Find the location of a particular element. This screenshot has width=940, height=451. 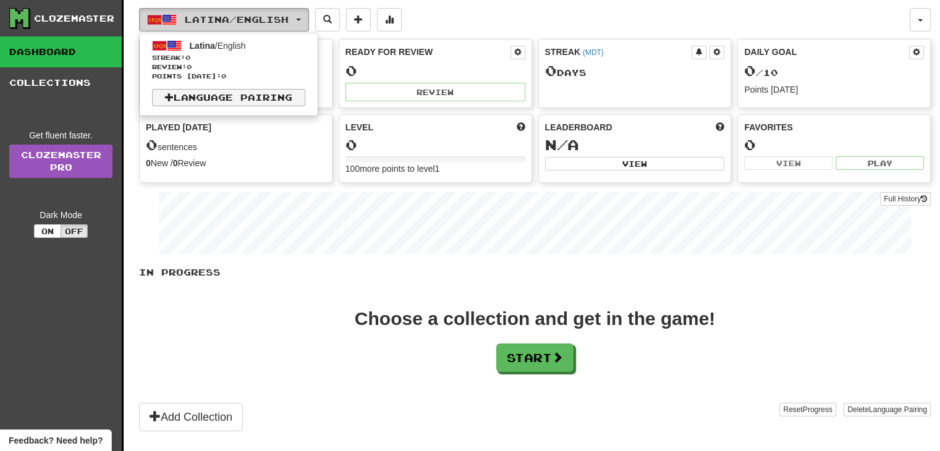

div: Daily Goal is located at coordinates (826, 53).